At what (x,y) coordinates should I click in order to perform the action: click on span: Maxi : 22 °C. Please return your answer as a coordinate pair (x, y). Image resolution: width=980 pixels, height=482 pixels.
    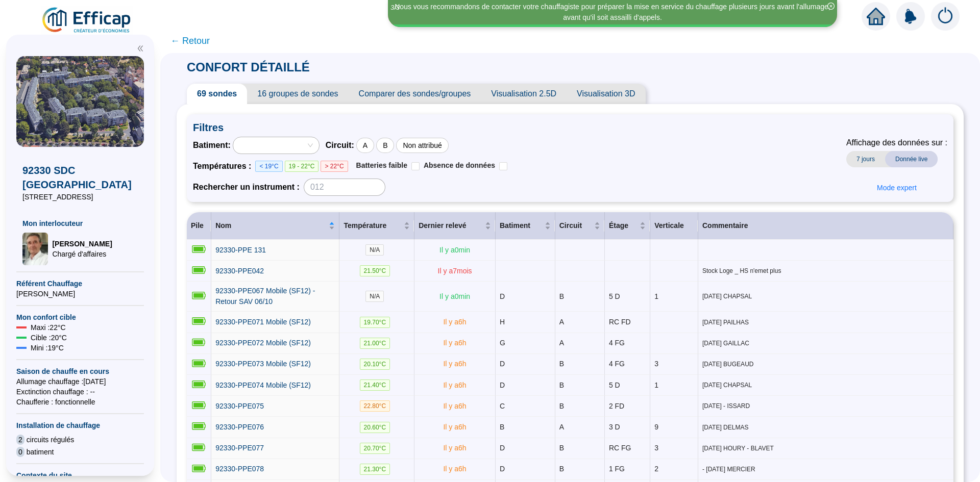
    Looking at the image, I should click on (48, 328).